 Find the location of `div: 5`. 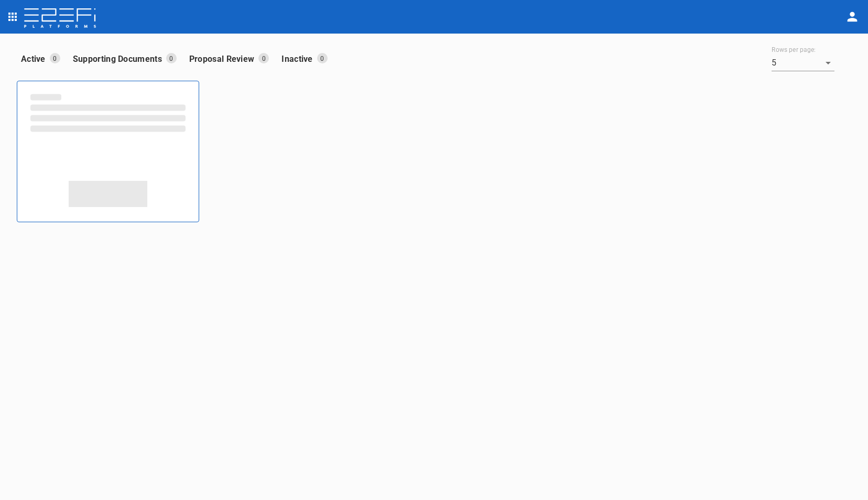

div: 5 is located at coordinates (803, 63).